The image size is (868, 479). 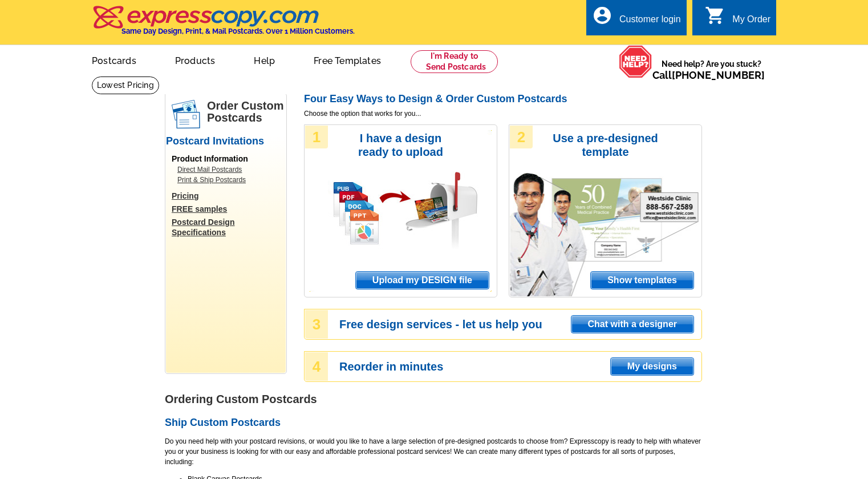 I want to click on span: Need help? Are you stuck?, so click(x=711, y=70).